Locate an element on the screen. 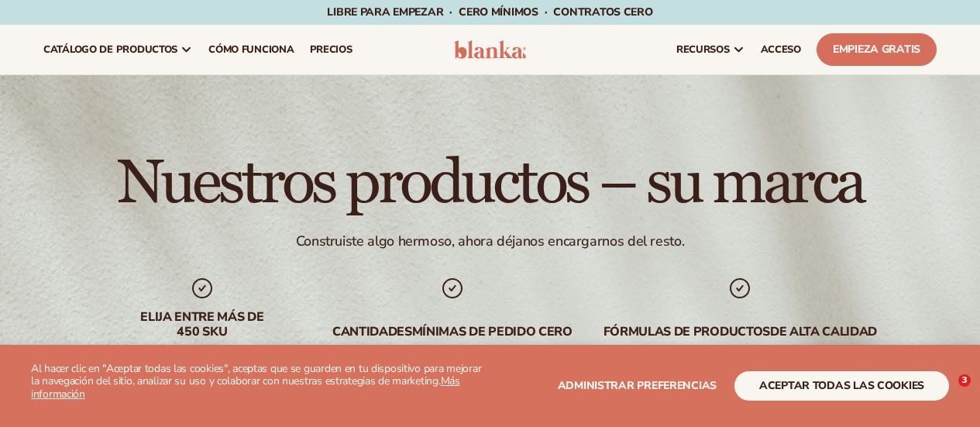  font: Libre para empezar is located at coordinates (385, 11).